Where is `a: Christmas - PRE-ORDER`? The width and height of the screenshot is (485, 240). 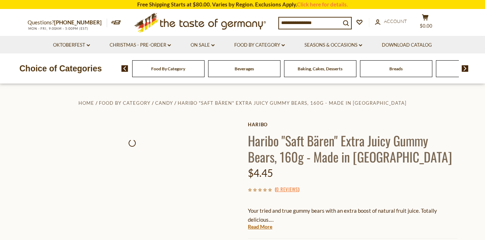
a: Christmas - PRE-ORDER is located at coordinates (140, 45).